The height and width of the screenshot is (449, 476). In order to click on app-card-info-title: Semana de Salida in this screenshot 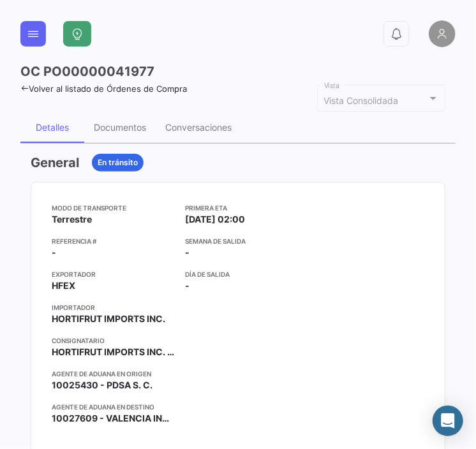, I will do `click(242, 241)`.